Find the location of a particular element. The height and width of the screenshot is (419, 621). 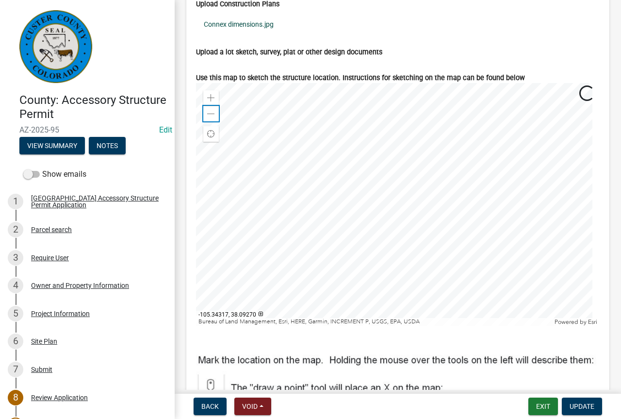

div: Find my location is located at coordinates (211, 134).